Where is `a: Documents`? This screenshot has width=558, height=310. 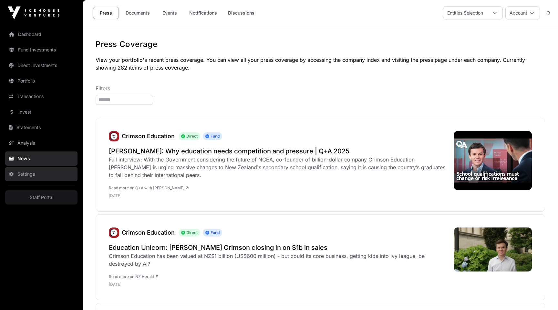
a: Documents is located at coordinates (138, 13).